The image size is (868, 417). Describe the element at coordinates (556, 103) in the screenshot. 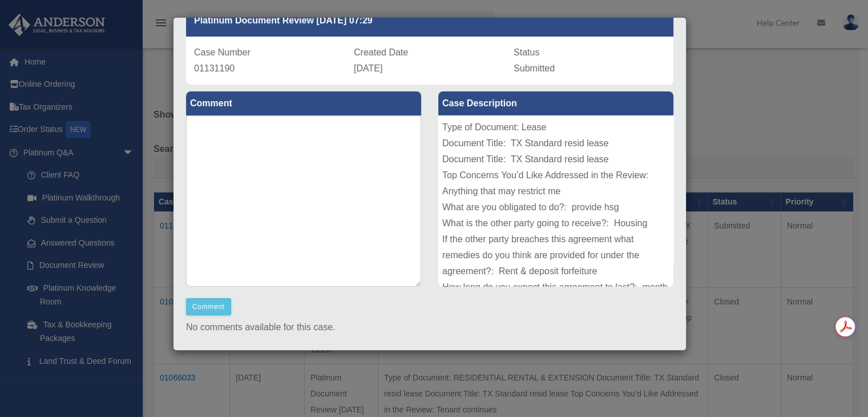

I see `label: Case Description` at that location.